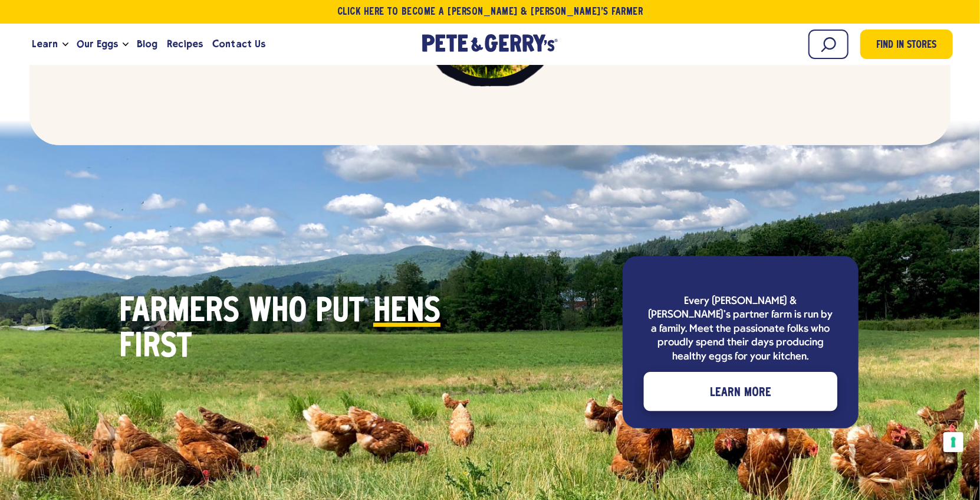  Describe the element at coordinates (179, 313) in the screenshot. I see `span: Farmers` at that location.